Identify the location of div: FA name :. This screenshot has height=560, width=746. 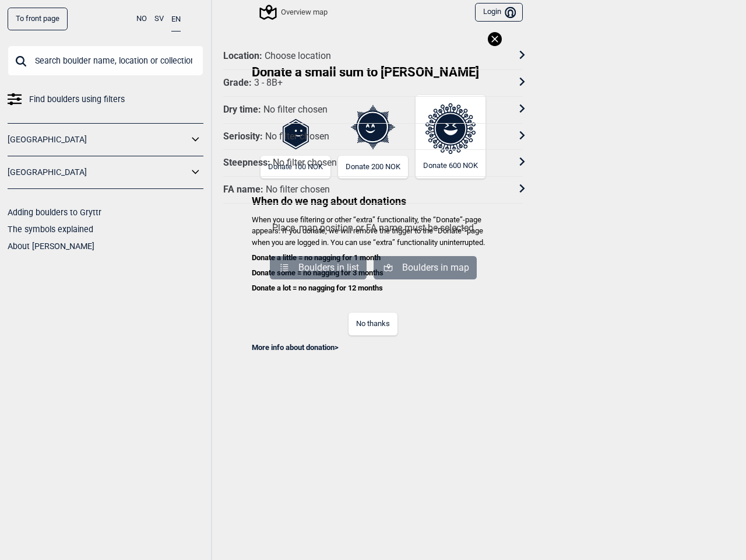
(243, 189).